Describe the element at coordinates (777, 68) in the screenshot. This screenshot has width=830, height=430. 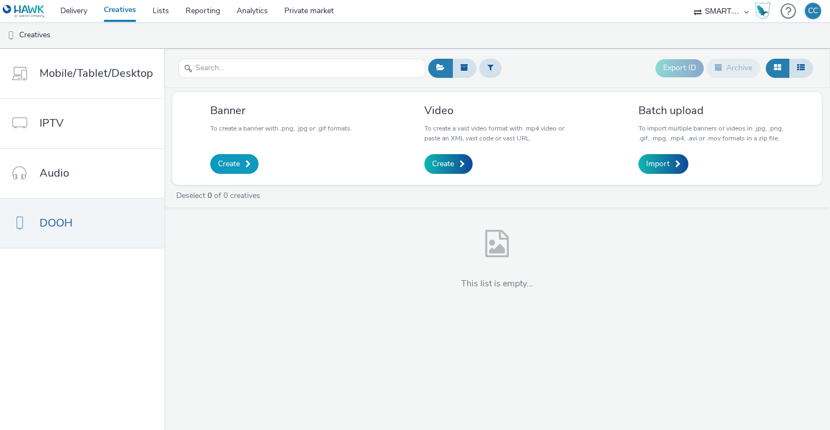
I see `button: Grid` at that location.